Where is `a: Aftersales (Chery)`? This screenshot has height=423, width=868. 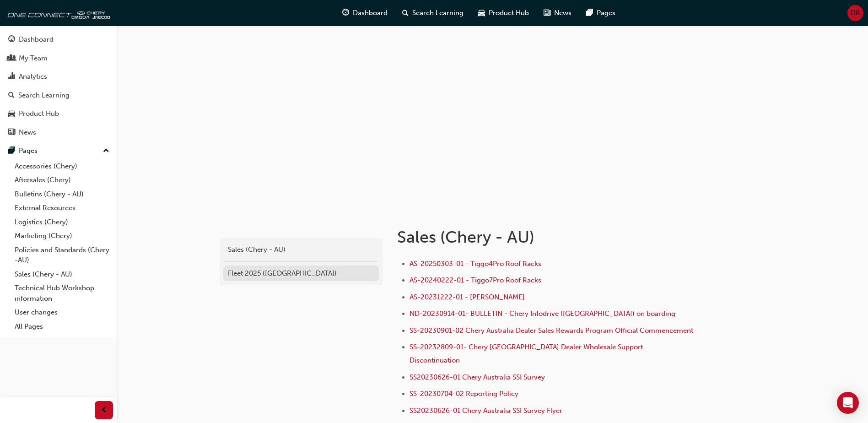 a: Aftersales (Chery) is located at coordinates (62, 180).